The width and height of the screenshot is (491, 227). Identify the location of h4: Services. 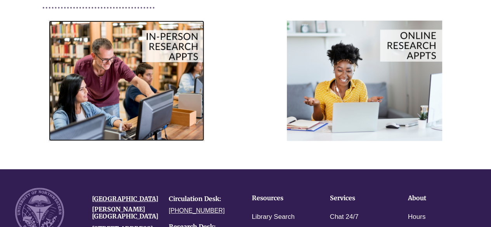
(356, 198).